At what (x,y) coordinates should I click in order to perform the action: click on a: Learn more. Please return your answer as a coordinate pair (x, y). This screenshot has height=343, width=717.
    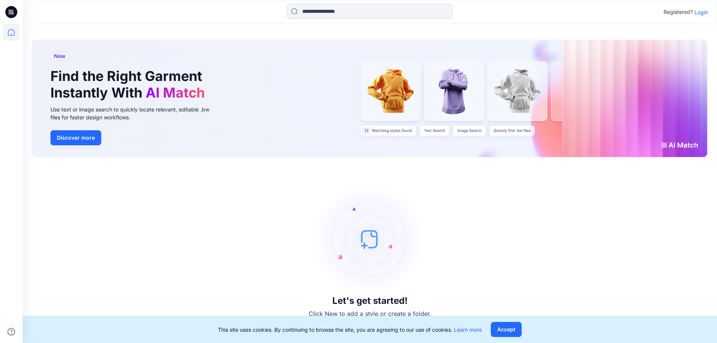
    Looking at the image, I should click on (468, 330).